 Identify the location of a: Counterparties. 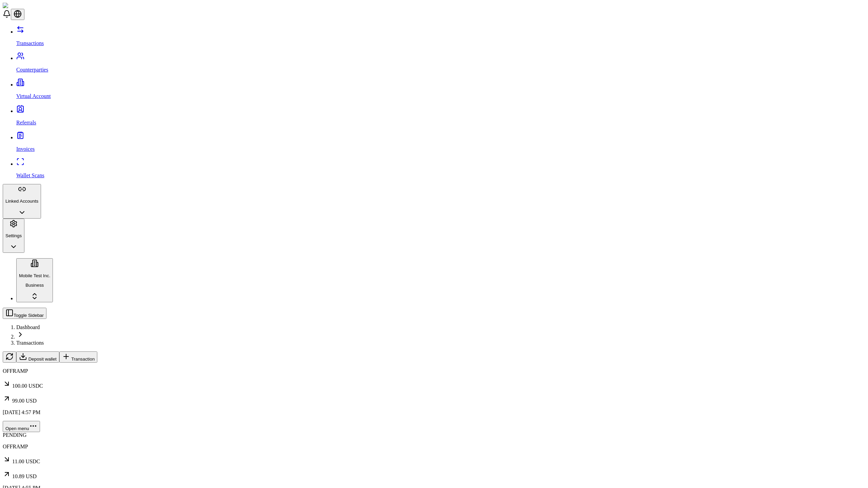
(441, 64).